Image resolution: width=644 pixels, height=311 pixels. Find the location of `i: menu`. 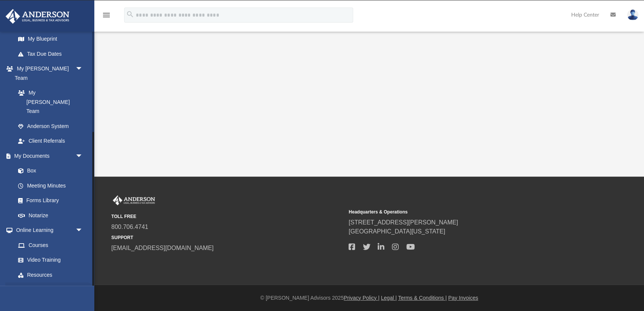

i: menu is located at coordinates (107, 15).